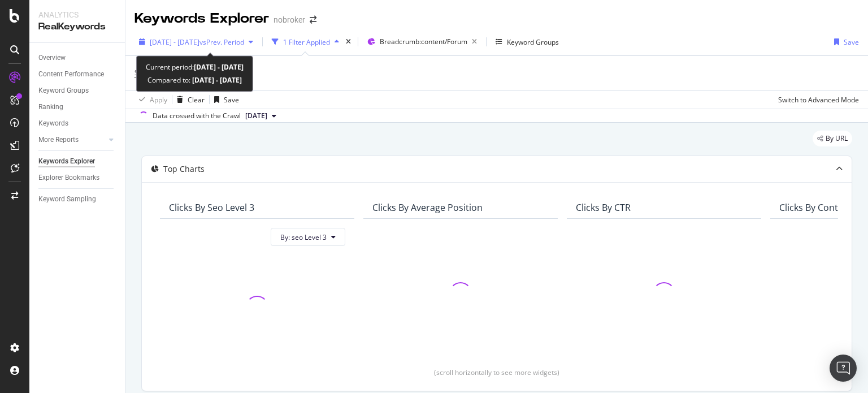  What do you see at coordinates (289, 19) in the screenshot?
I see `div: nobroker` at bounding box center [289, 19].